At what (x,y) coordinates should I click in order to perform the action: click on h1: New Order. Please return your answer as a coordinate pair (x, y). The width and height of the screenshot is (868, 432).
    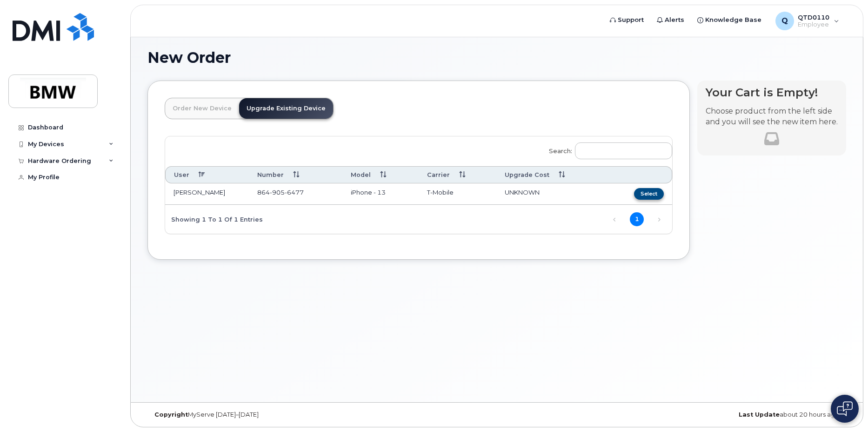
    Looking at the image, I should click on (497, 57).